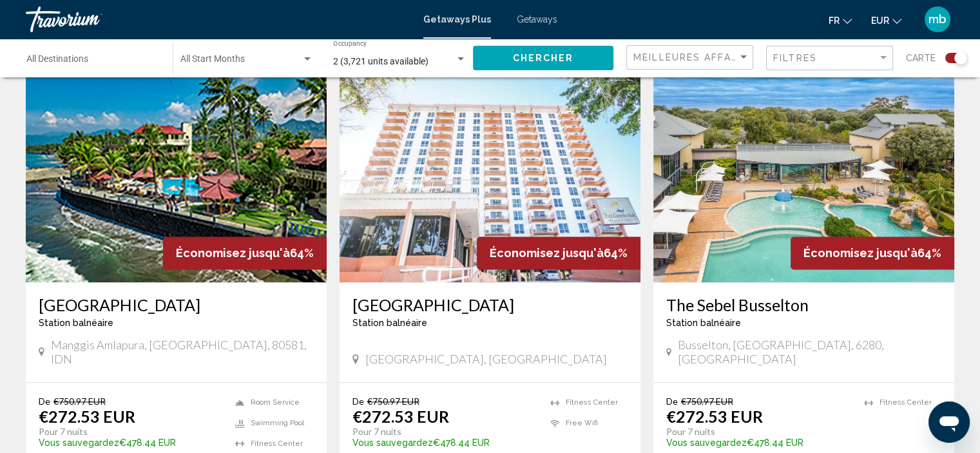 The image size is (980, 453). I want to click on span: Swimming Pool, so click(277, 423).